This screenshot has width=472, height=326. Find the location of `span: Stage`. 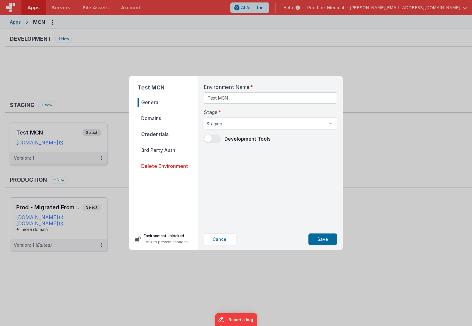

span: Stage is located at coordinates (211, 112).